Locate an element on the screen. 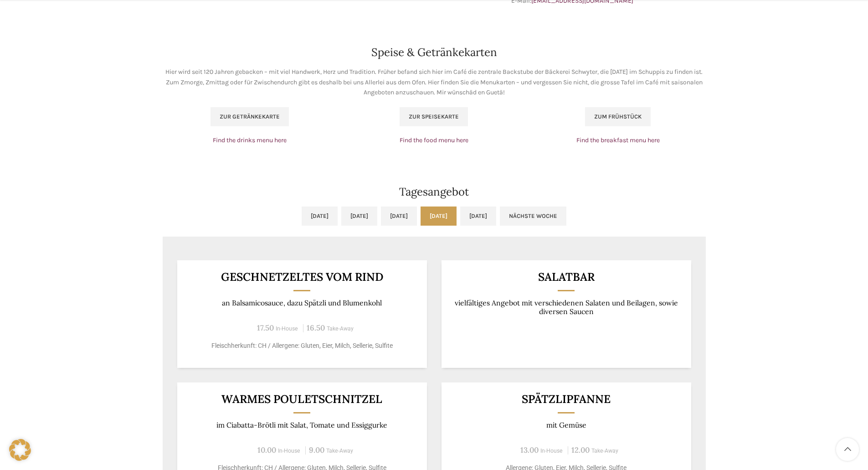 The width and height of the screenshot is (868, 470). p: im Ciabatta-Brötli mit Salat, Tomate und Essiggurke is located at coordinates (302, 425).